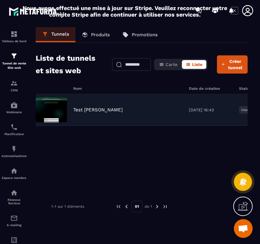  I want to click on p: Webinaire, so click(14, 112).